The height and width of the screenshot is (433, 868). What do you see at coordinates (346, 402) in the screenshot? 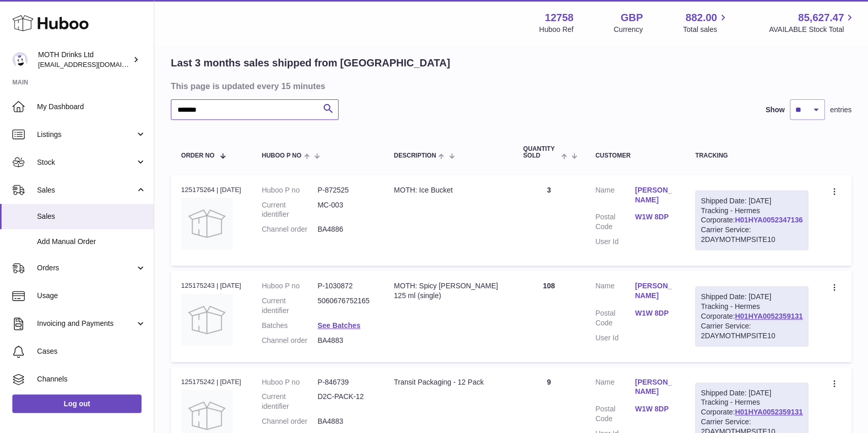
I see `dd: D2C-PACK-12` at bounding box center [346, 402].